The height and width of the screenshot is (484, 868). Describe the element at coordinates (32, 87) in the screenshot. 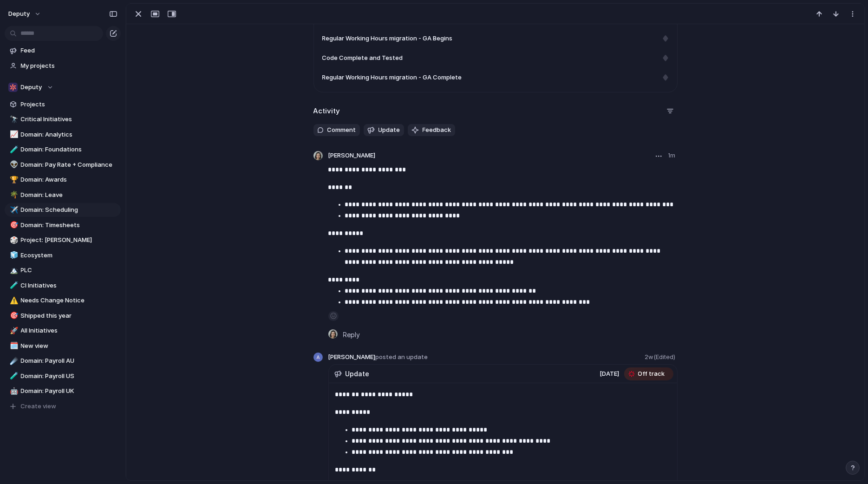

I see `span: Deputy` at that location.